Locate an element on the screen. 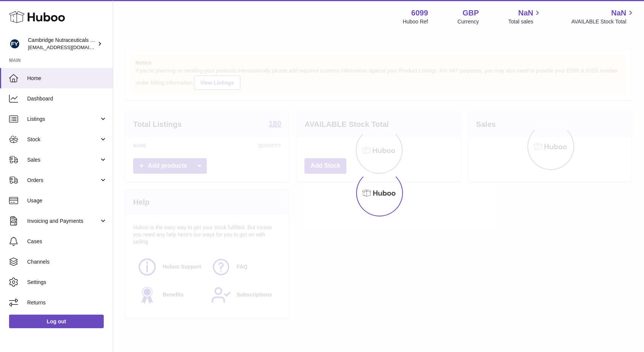 The image size is (644, 352). span: Channels is located at coordinates (67, 262).